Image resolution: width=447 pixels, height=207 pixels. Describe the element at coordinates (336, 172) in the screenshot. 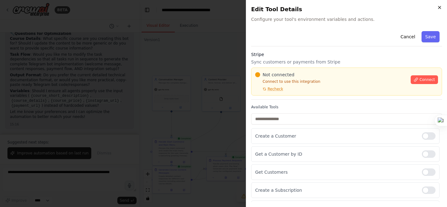

I see `p: Get Customers` at that location.